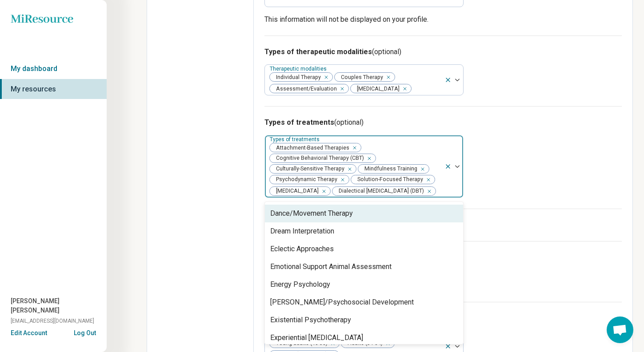 The height and width of the screenshot is (352, 644). What do you see at coordinates (331, 267) in the screenshot?
I see `div: Emotional Support Animal Assessment` at bounding box center [331, 267].